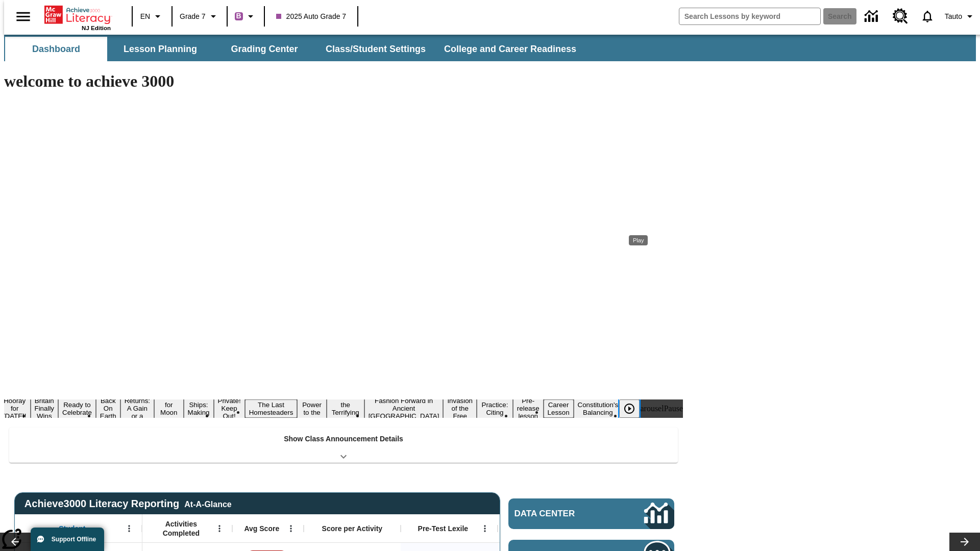 This screenshot has width=980, height=551. Describe the element at coordinates (345, 409) in the screenshot. I see `button: Slide 11 Attack of the Terrifying Tomatoes` at that location.